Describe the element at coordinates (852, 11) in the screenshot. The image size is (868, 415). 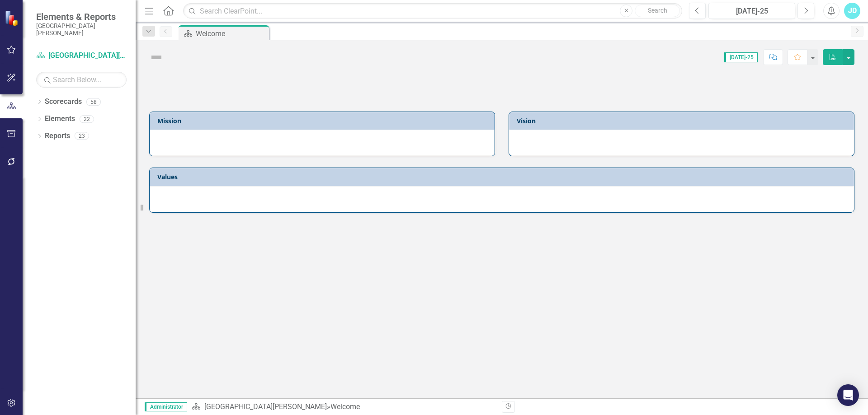
I see `div: JD` at that location.